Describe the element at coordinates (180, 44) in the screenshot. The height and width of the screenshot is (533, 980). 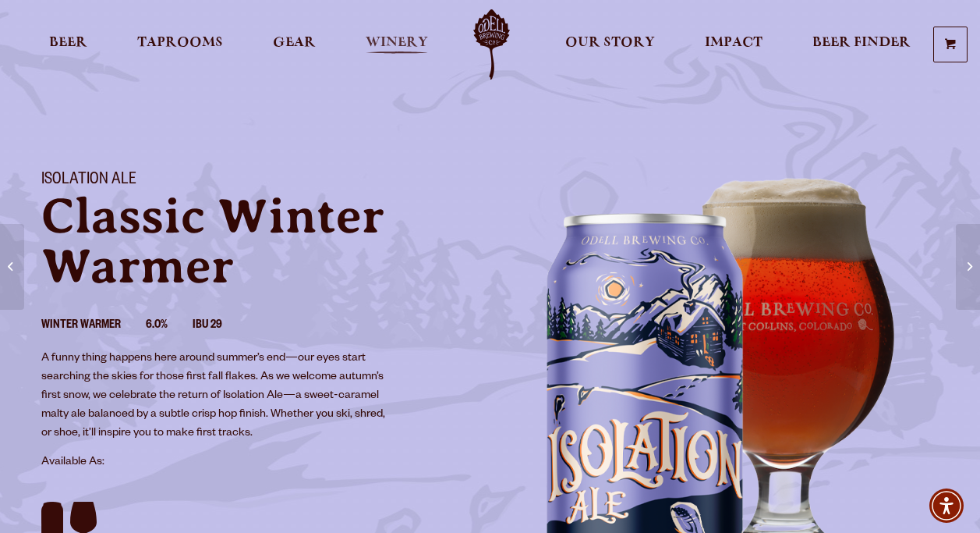
I see `a: Taprooms` at that location.